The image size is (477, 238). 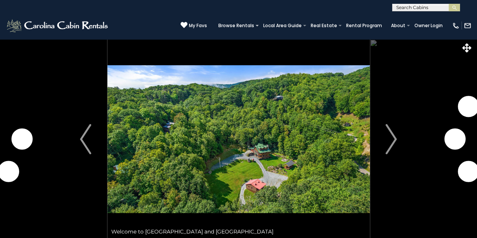 What do you see at coordinates (194, 25) in the screenshot?
I see `a: My Favs` at bounding box center [194, 25].